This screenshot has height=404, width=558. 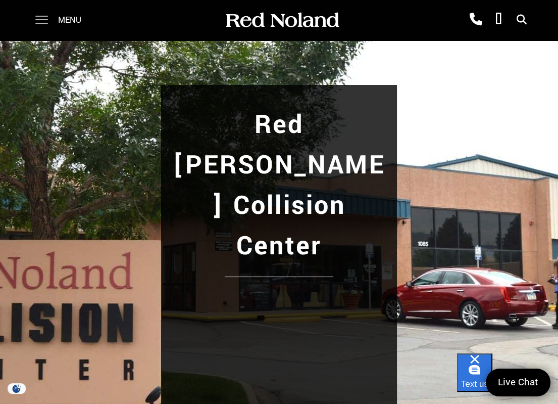 I want to click on section: Click to Open Cookie Consent Modal, so click(x=17, y=388).